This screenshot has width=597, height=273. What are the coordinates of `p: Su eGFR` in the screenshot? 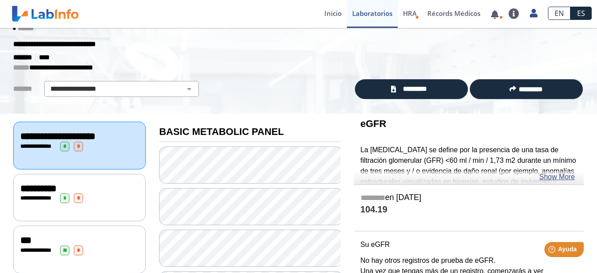 It's located at (469, 244).